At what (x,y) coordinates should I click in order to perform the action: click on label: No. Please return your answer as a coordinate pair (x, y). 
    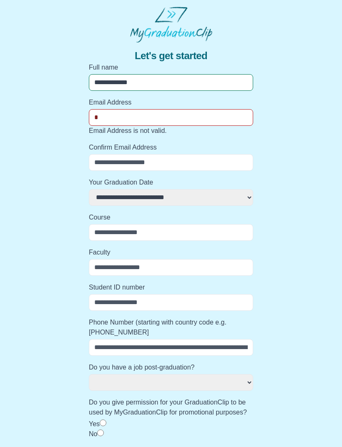
    Looking at the image, I should click on (93, 434).